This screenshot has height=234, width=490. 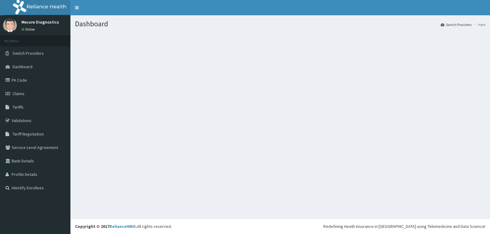 I want to click on a: RelianceHMO, so click(x=122, y=226).